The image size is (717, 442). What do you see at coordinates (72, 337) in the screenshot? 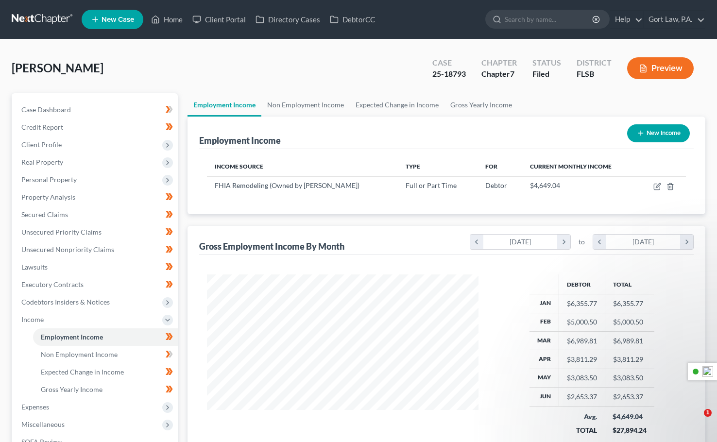
I see `span: Employment Income` at bounding box center [72, 337].